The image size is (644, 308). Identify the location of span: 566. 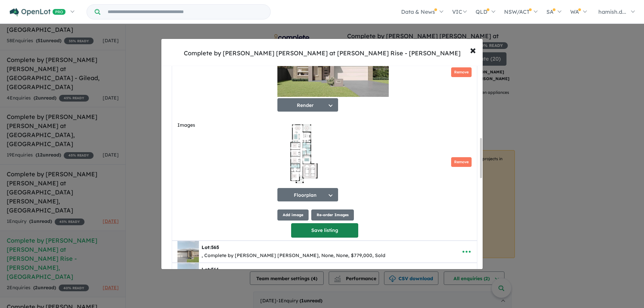
(215, 269).